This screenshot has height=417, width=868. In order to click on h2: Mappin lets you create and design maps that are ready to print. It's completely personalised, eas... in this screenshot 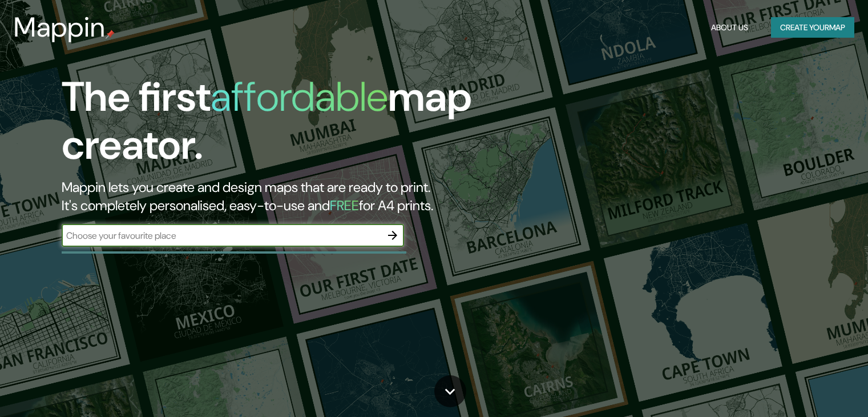, I will do `click(278, 197)`.